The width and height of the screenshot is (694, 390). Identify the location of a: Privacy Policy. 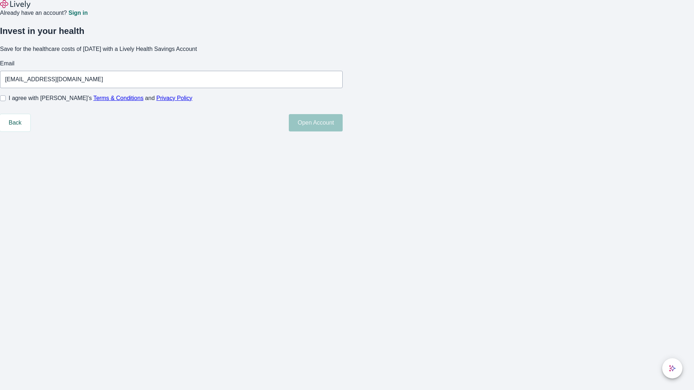
(175, 98).